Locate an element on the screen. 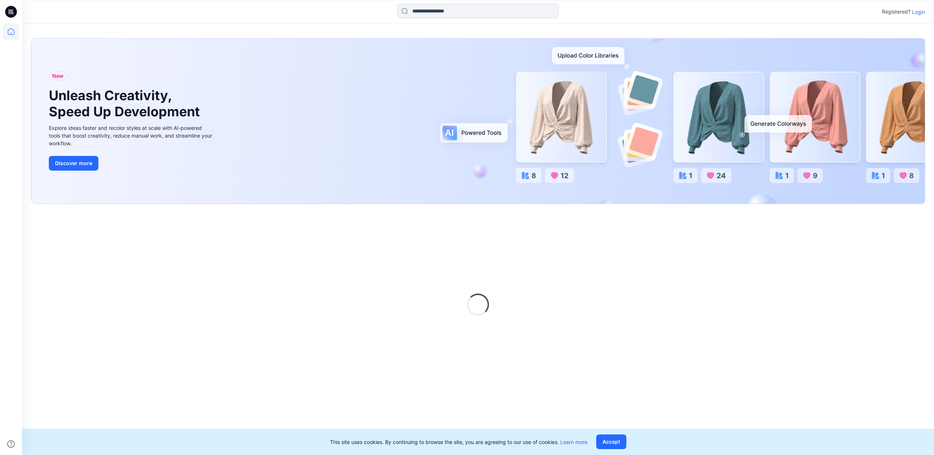 Image resolution: width=934 pixels, height=455 pixels. h1: Unleash Creativity, Speed Up Development is located at coordinates (126, 104).